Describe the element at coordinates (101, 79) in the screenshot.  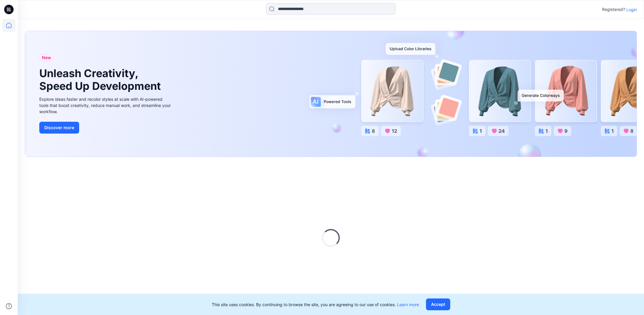
I see `h1: Unleash Creativity, Speed Up Development` at that location.